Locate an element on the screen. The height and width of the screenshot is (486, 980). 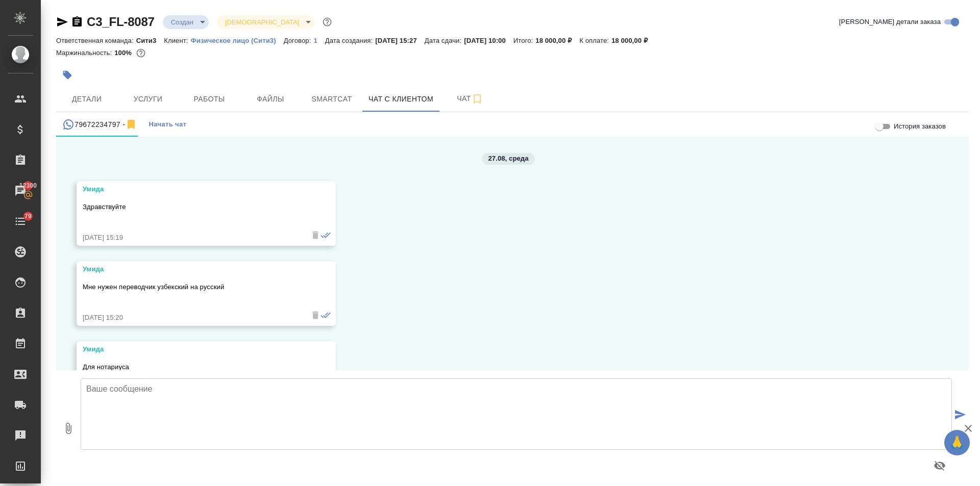
p: Физическое лицо (Сити3) is located at coordinates (237, 40).